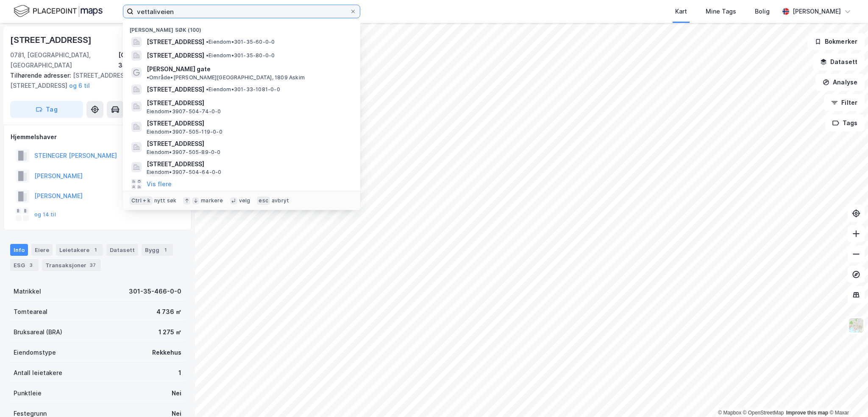 The height and width of the screenshot is (417, 868). What do you see at coordinates (97, 137) in the screenshot?
I see `div: Hjemmelshaver` at bounding box center [97, 137].